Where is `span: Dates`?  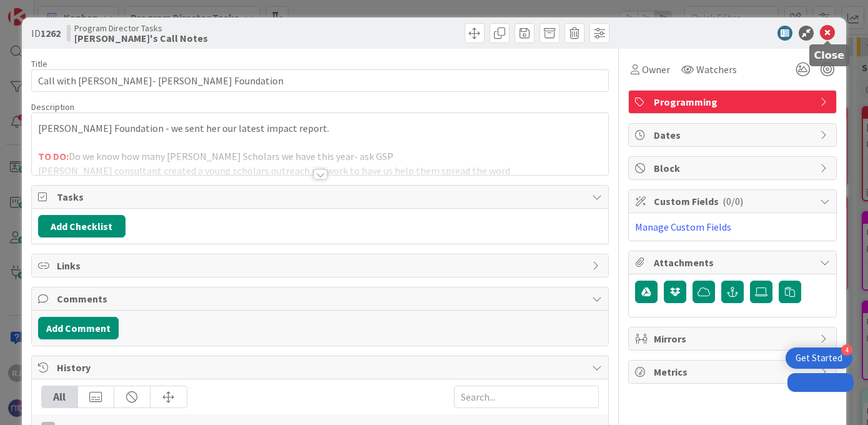
span: Dates is located at coordinates (734, 135).